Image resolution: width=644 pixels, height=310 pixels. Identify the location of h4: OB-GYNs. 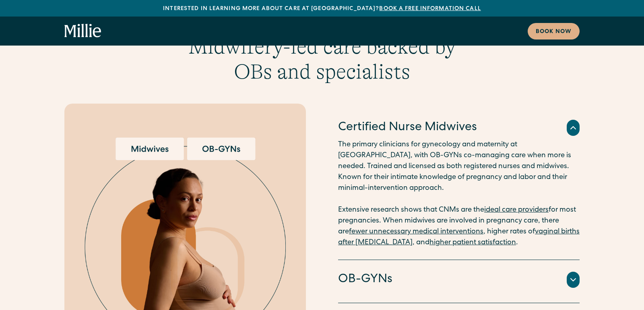
(365, 279).